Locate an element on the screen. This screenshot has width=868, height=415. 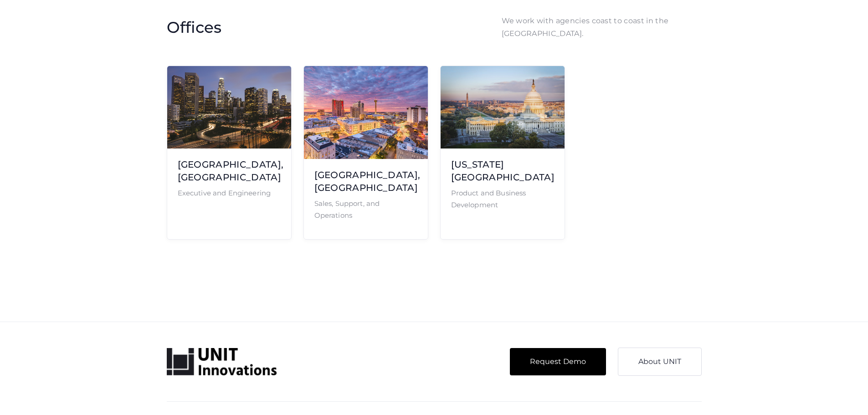
p: Executive and Engineering is located at coordinates (229, 193).